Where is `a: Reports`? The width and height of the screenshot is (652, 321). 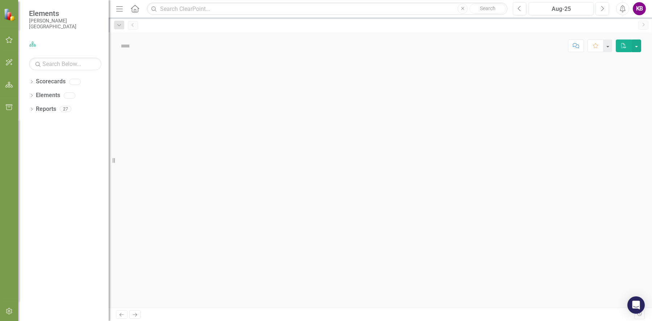
a: Reports is located at coordinates (46, 109).